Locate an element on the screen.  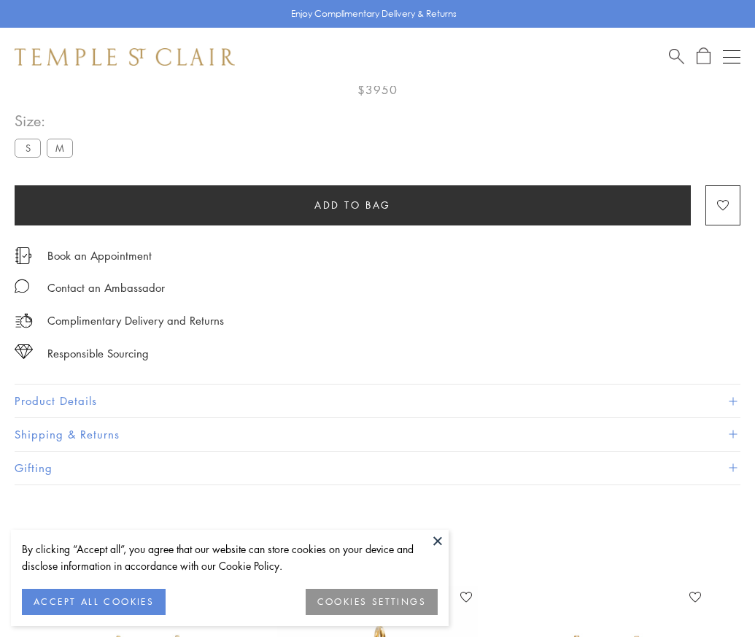
img: Temple St. Clair is located at coordinates (125, 57).